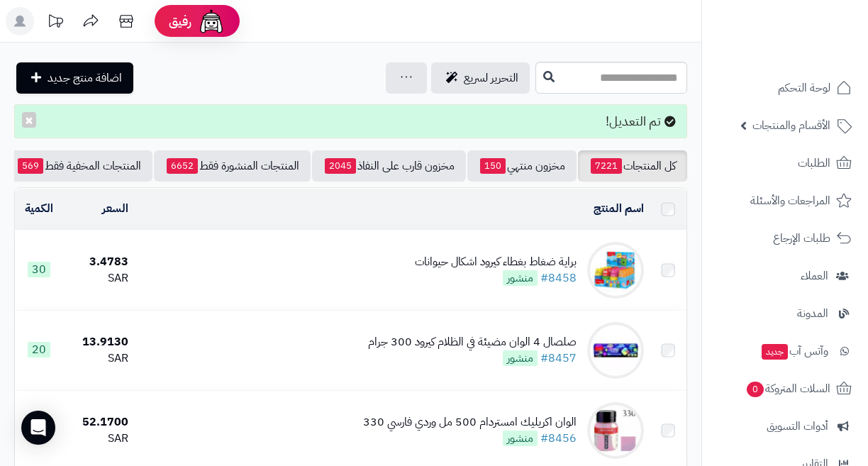 The height and width of the screenshot is (466, 868). I want to click on a: السعر, so click(115, 209).